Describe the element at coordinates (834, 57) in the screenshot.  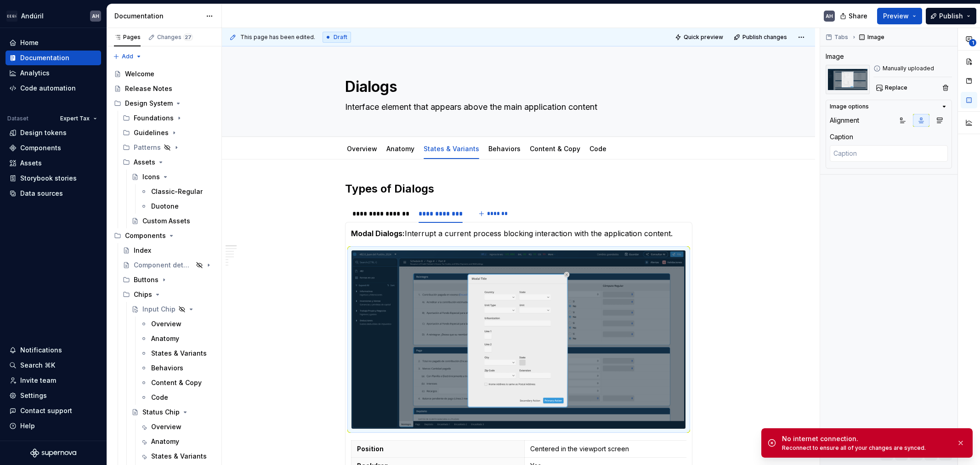
I see `div: Image` at that location.